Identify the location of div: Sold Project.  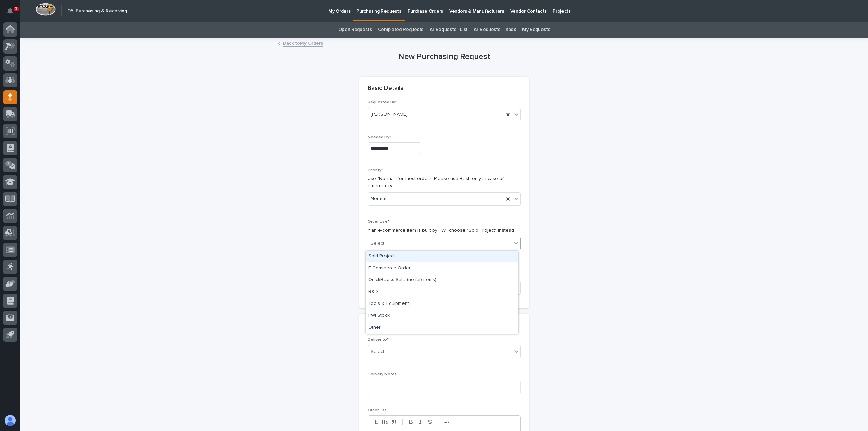
(442, 257).